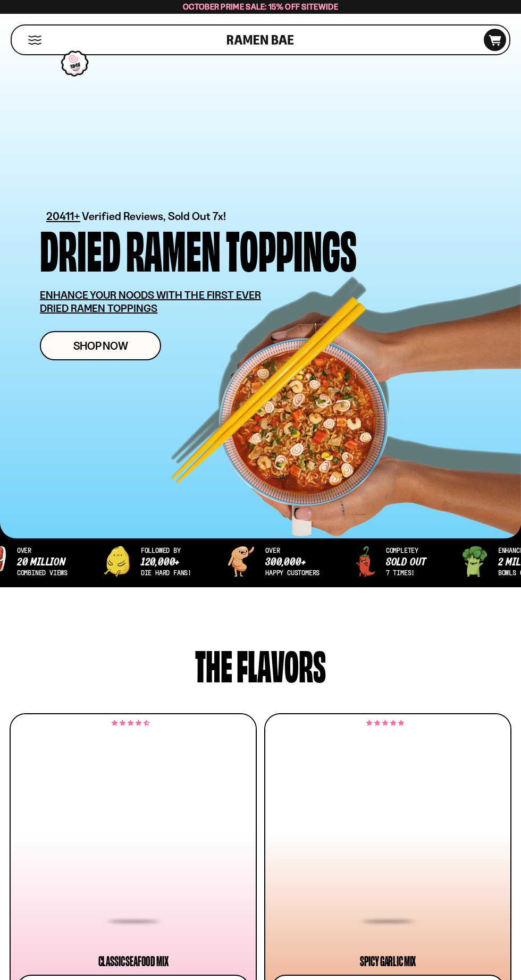  Describe the element at coordinates (281, 664) in the screenshot. I see `div: flavors` at that location.